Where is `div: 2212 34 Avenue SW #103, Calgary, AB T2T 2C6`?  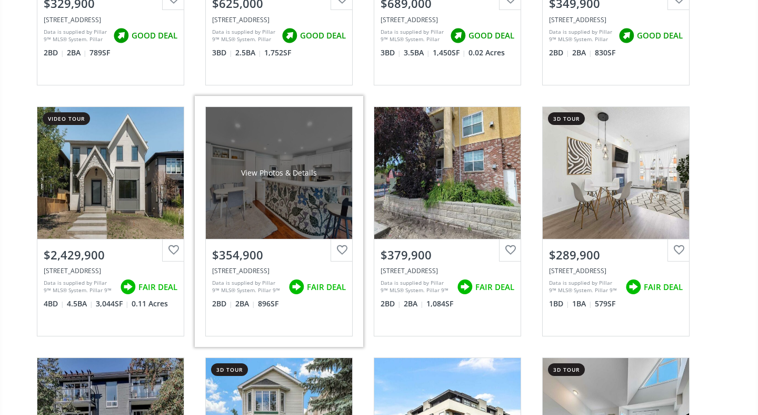 div: 2212 34 Avenue SW #103, Calgary, AB T2T 2C6 is located at coordinates (279, 270).